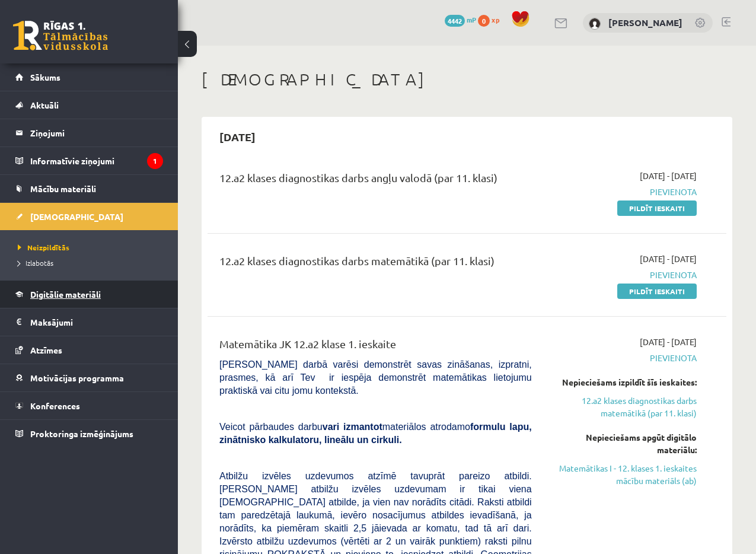 The width and height of the screenshot is (756, 554). Describe the element at coordinates (92, 248) in the screenshot. I see `a: Neizpildītās` at that location.